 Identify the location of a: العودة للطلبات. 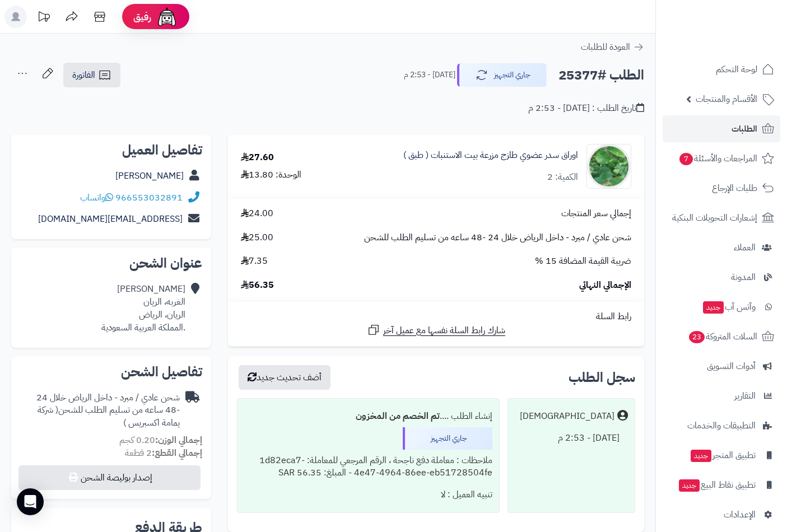
(612, 47).